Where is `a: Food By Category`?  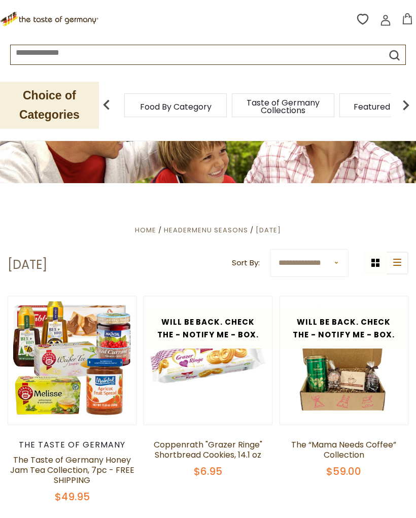
a: Food By Category is located at coordinates (176, 107).